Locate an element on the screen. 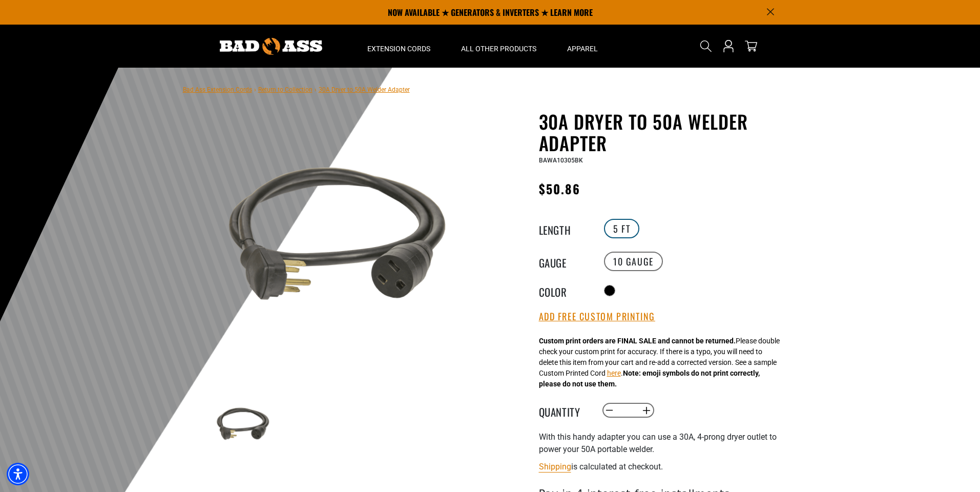 The image size is (980, 492). a: cart is located at coordinates (751, 46).